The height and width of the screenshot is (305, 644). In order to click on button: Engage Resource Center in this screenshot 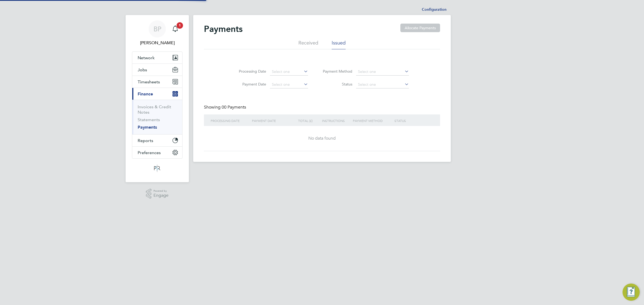, I will do `click(631, 292)`.